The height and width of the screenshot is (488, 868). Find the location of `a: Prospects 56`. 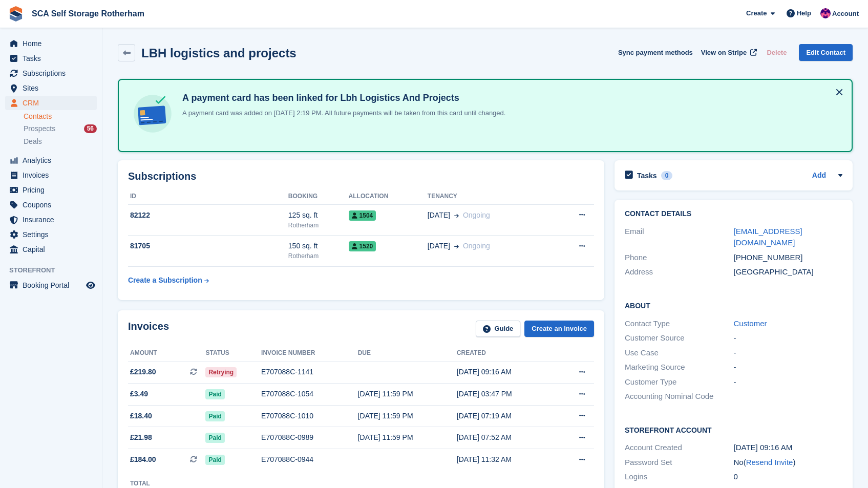

a: Prospects 56 is located at coordinates (60, 128).